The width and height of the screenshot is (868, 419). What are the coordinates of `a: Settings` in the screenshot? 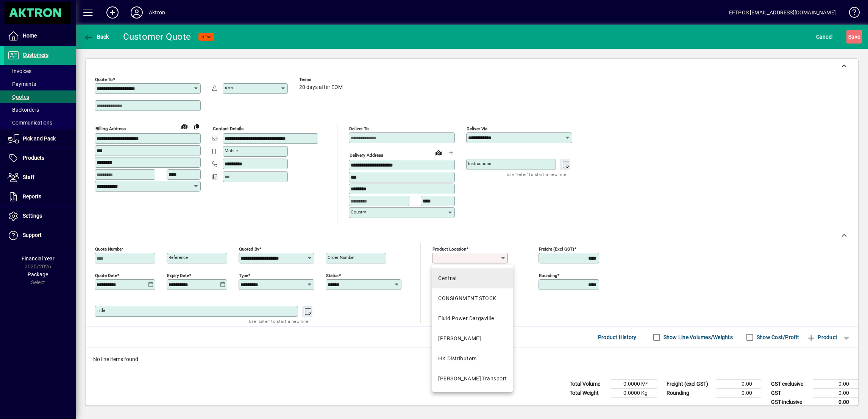 It's located at (40, 216).